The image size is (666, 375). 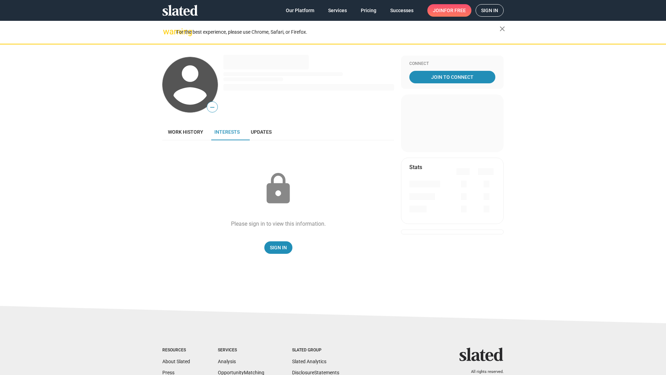 I want to click on span: Join, so click(x=449, y=10).